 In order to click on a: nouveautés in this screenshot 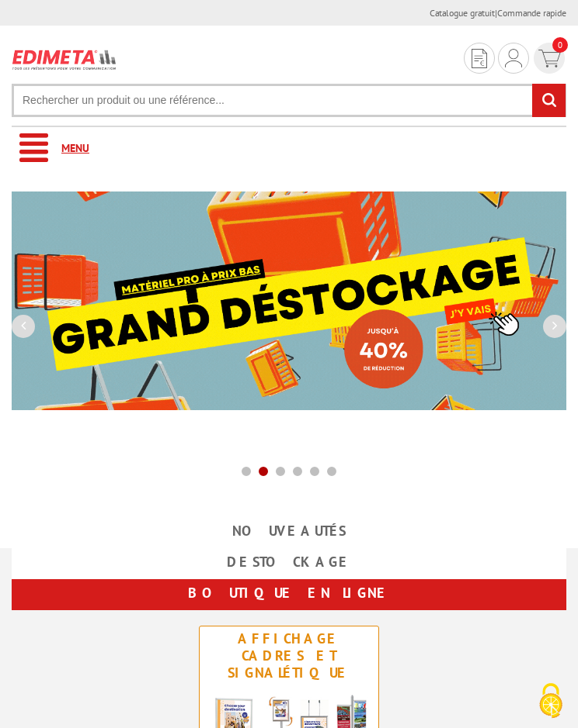, I will do `click(289, 531)`.